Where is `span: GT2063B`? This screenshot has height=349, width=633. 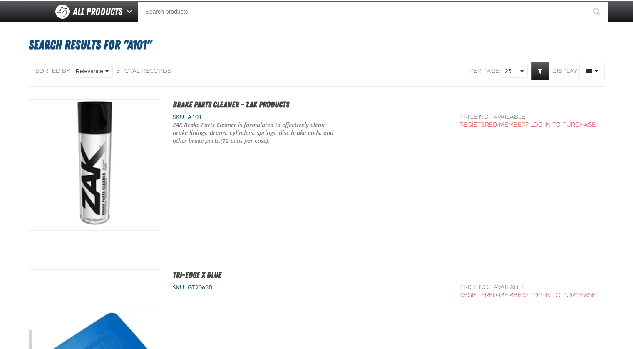
span: GT2063B is located at coordinates (199, 287).